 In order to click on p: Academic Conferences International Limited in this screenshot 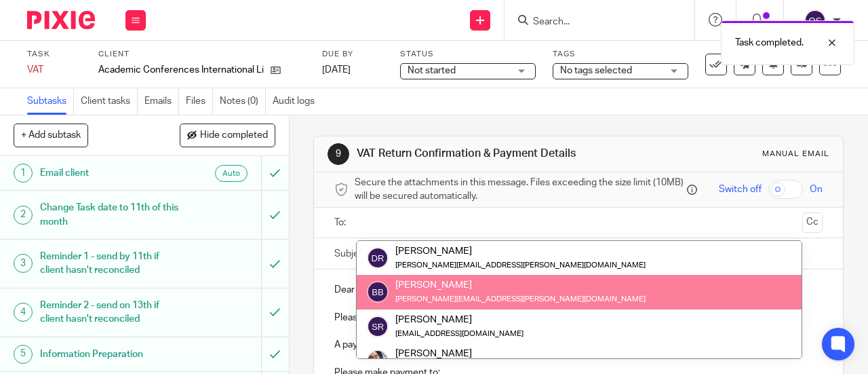, I will do `click(181, 70)`.